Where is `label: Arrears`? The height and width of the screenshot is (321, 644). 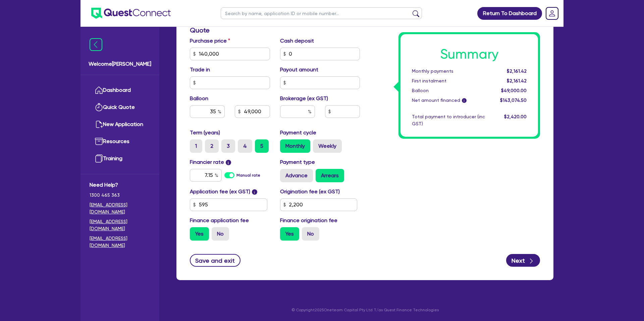 label: Arrears is located at coordinates (330, 176).